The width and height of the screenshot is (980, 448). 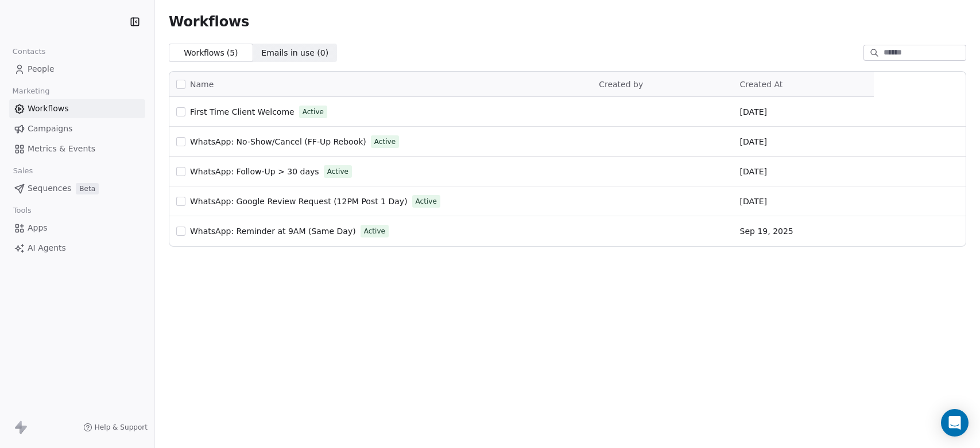 I want to click on span: Beta, so click(x=87, y=189).